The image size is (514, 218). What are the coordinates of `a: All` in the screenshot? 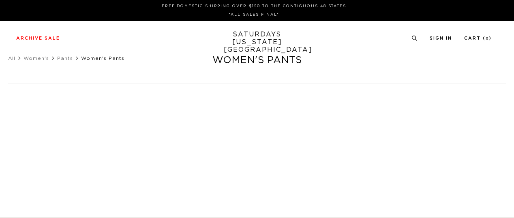 It's located at (12, 58).